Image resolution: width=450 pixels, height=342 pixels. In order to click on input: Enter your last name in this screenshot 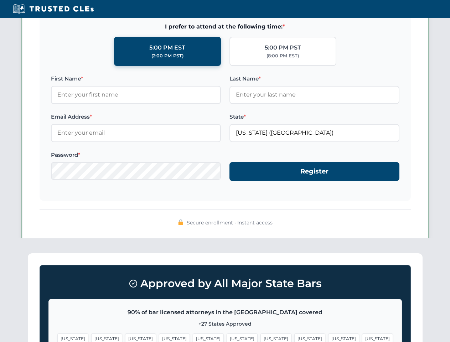, I will do `click(314, 95)`.